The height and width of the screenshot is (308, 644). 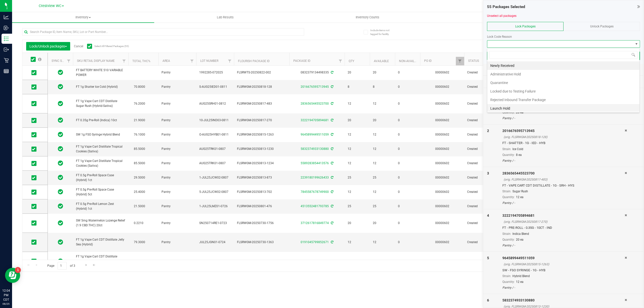 I want to click on span: FT 0.5g Pre-Roll Lemon Zest (Hybrid) 1ct, so click(x=100, y=206).